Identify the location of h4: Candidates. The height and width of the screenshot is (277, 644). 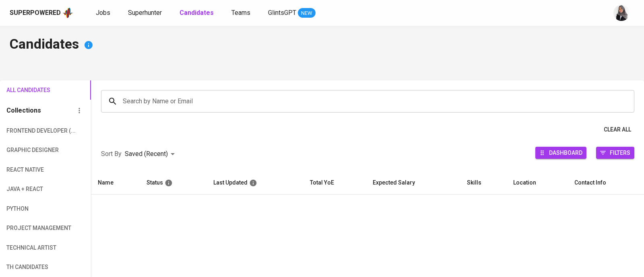
(322, 45).